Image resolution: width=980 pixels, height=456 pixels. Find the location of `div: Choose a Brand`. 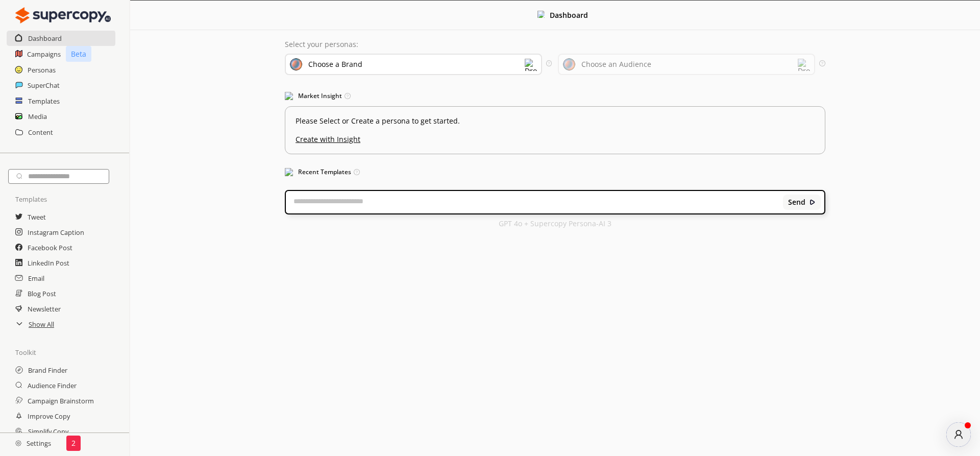

div: Choose a Brand is located at coordinates (335, 64).